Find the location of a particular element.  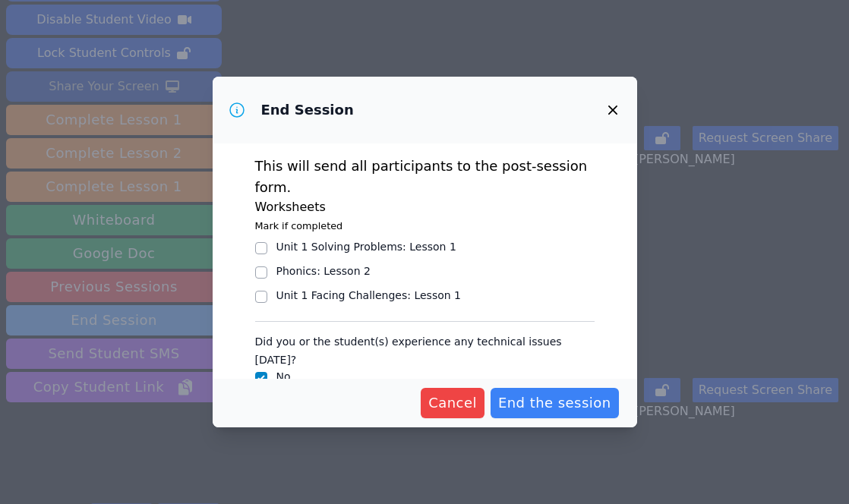

span: Cancel is located at coordinates (452, 403).